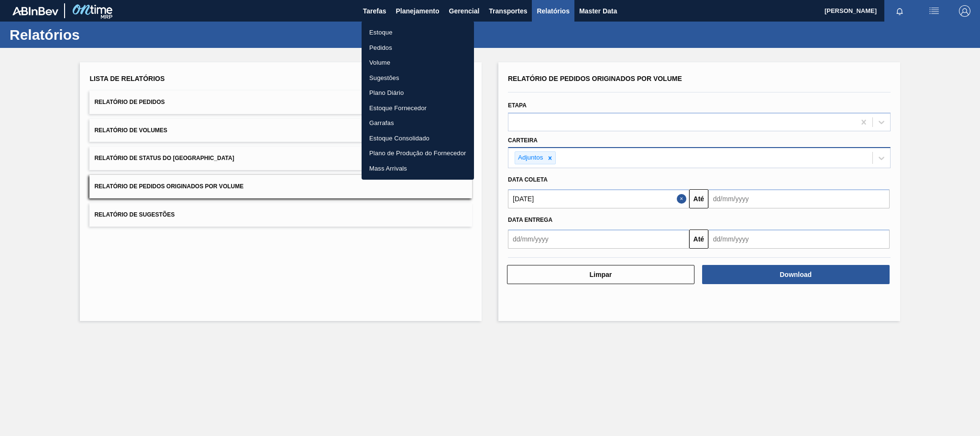 This screenshot has height=436, width=980. Describe the element at coordinates (417, 123) in the screenshot. I see `a: Garrafas` at that location.